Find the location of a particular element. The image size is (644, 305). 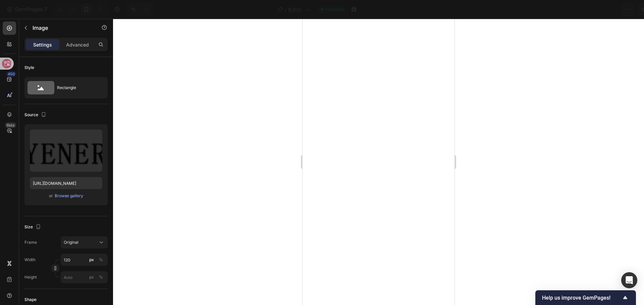

span: Published is located at coordinates (334, 9).